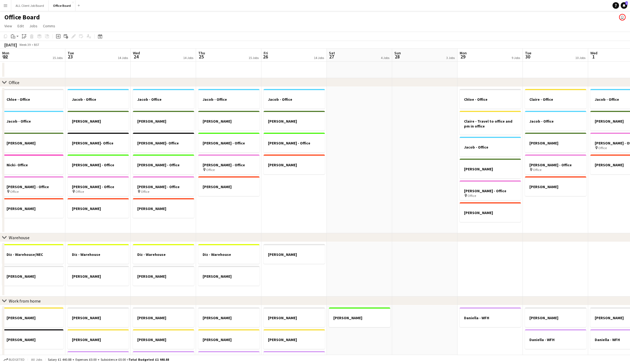  I want to click on span: Total Budgeted £1 440.88, so click(149, 359).